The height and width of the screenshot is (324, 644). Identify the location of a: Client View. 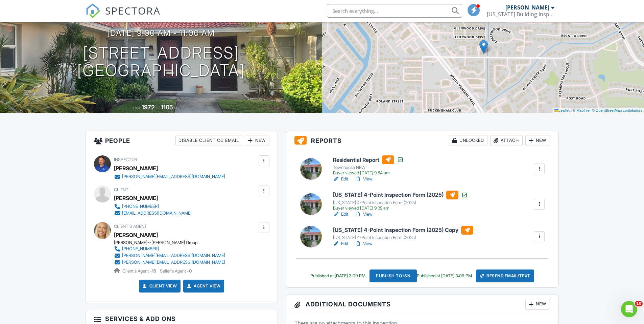
(159, 286).